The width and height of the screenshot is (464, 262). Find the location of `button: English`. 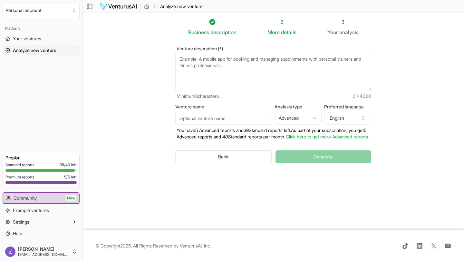

button: English is located at coordinates (348, 118).